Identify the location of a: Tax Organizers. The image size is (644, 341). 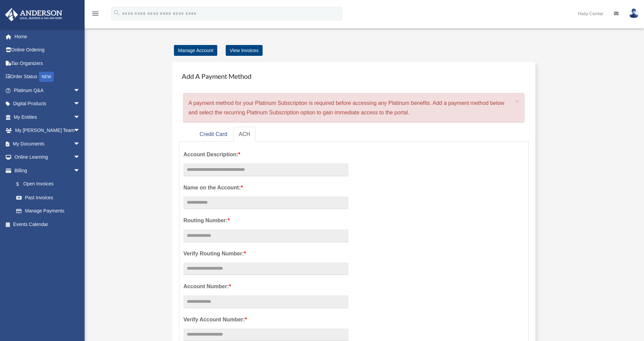
(48, 63).